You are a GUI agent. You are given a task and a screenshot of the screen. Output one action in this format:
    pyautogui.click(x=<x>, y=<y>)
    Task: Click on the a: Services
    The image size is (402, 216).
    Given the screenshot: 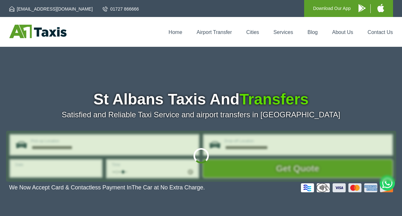 What is the action you would take?
    pyautogui.click(x=283, y=32)
    